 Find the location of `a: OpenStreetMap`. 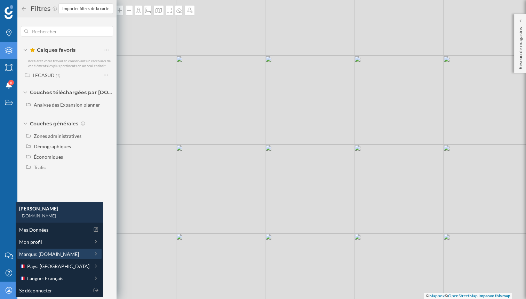

a: OpenStreetMap is located at coordinates (462, 296).